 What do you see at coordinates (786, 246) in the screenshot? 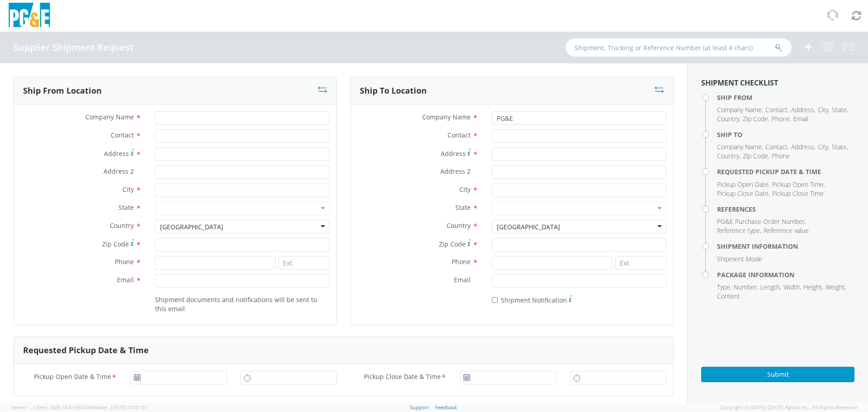
I see `h4: Shipment Information` at bounding box center [786, 246].